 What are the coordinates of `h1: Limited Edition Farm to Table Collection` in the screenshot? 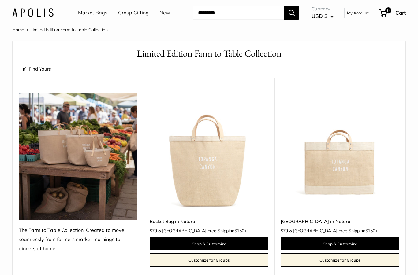 It's located at (209, 54).